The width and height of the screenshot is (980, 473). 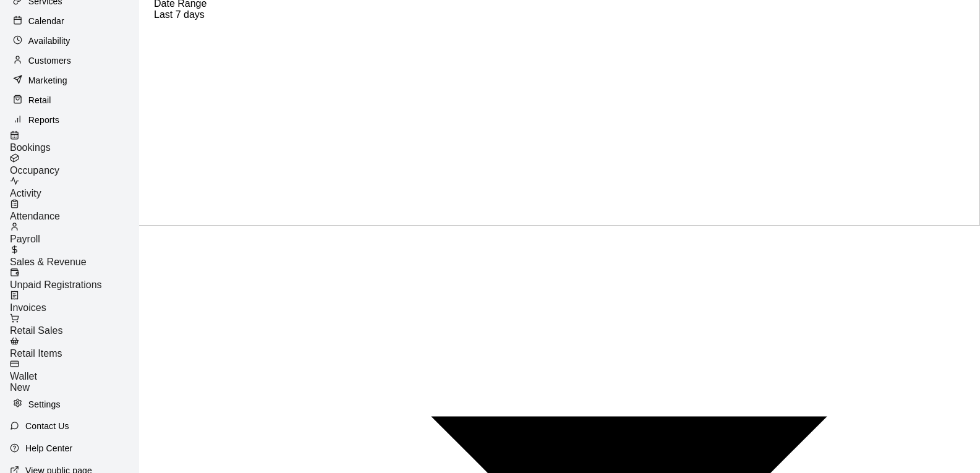 I want to click on span: Sales & Revenue, so click(x=48, y=262).